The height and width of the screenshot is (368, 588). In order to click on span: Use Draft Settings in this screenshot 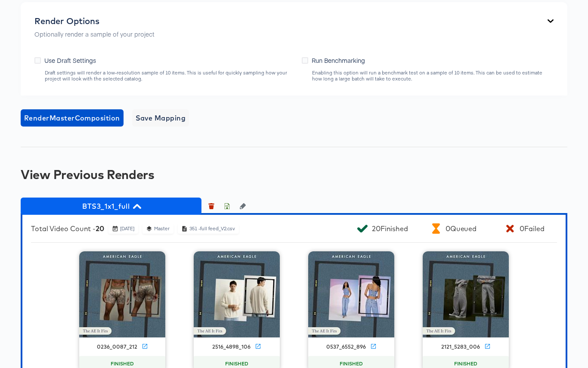, I will do `click(70, 60)`.